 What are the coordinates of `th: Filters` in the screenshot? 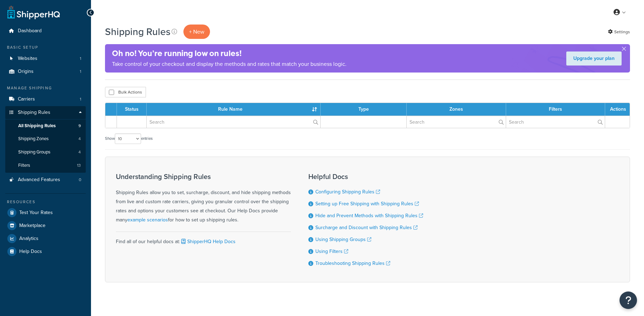 It's located at (555, 109).